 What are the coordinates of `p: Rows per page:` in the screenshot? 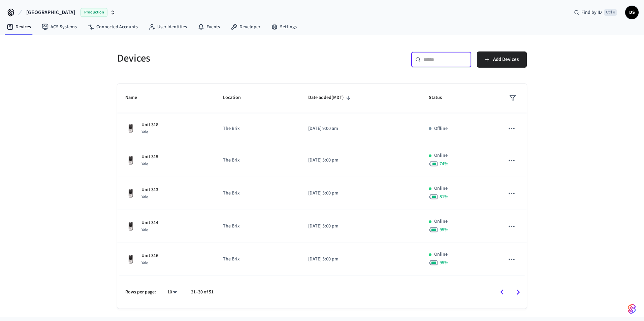 It's located at (140, 292).